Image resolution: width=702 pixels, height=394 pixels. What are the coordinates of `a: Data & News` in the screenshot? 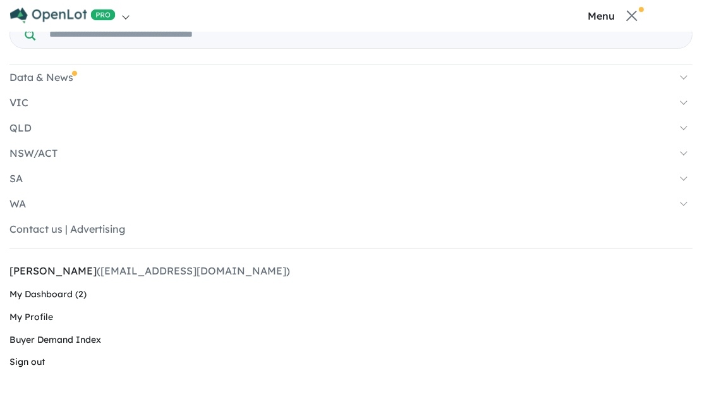 It's located at (351, 77).